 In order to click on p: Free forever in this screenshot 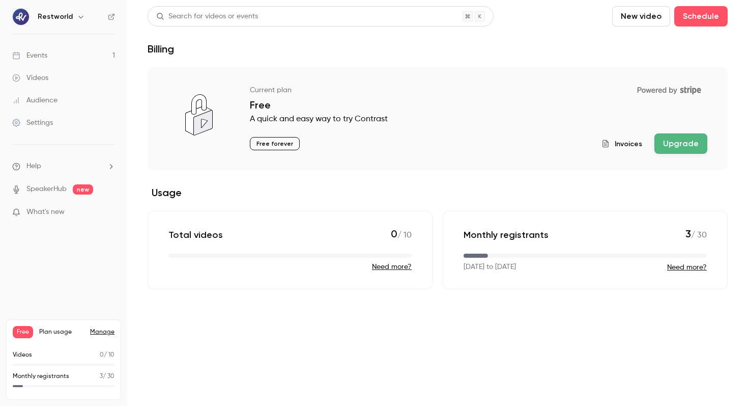, I will do `click(275, 143)`.